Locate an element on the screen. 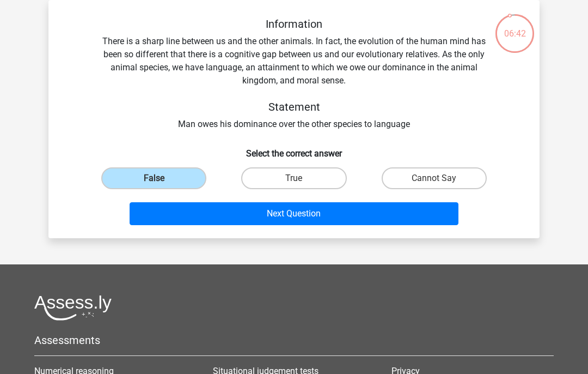 This screenshot has width=588, height=374. h6: Select the correct answer is located at coordinates (294, 148).